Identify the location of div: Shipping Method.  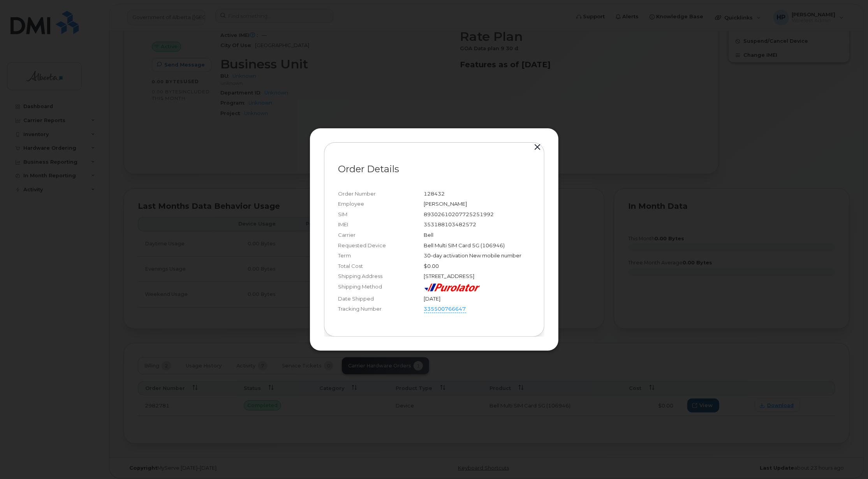
(381, 287).